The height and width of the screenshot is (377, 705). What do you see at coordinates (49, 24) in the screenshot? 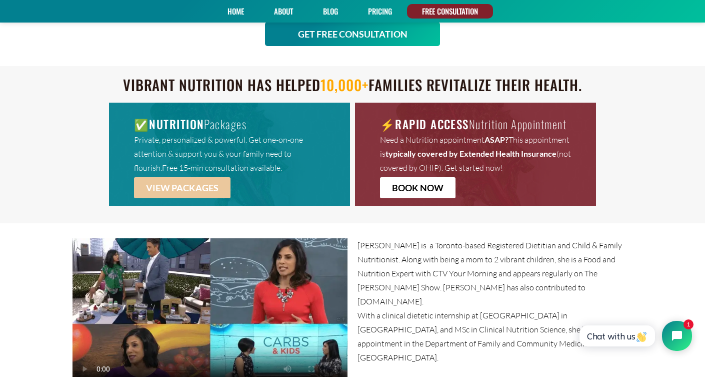
I see `button: Chat with us👋` at bounding box center [49, 24].